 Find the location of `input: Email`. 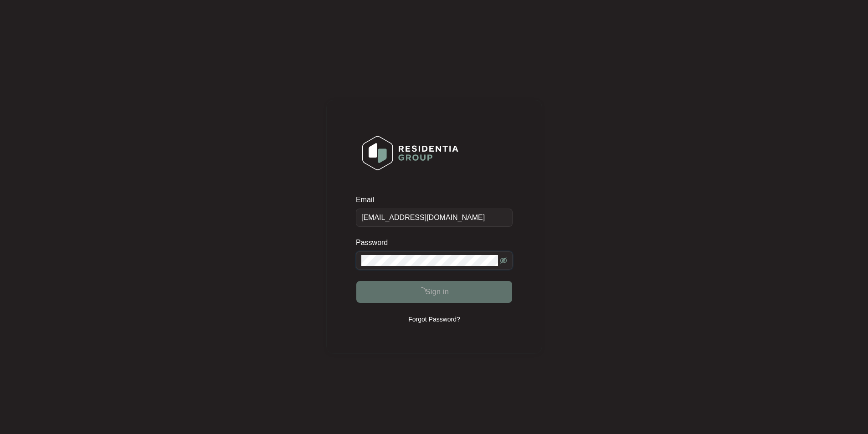

input: Email is located at coordinates (434, 218).